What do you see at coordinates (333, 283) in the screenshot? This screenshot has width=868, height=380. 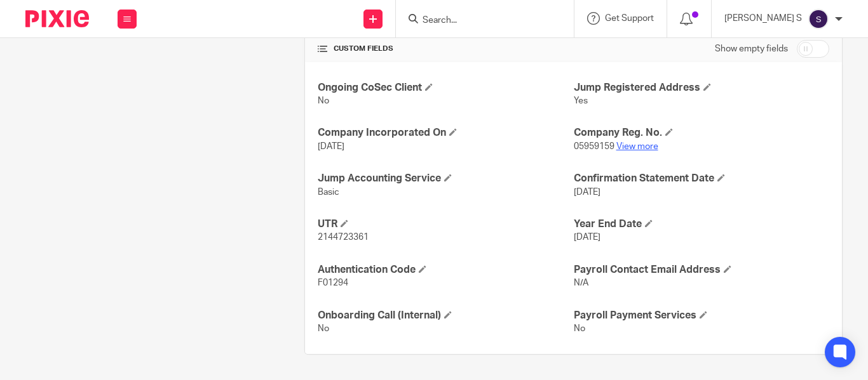 I see `span: F01294` at bounding box center [333, 283].